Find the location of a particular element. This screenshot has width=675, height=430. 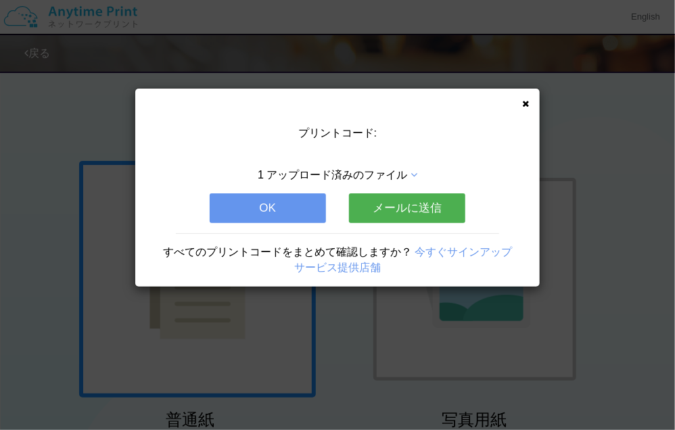

button: メールに送信 is located at coordinates (407, 208).